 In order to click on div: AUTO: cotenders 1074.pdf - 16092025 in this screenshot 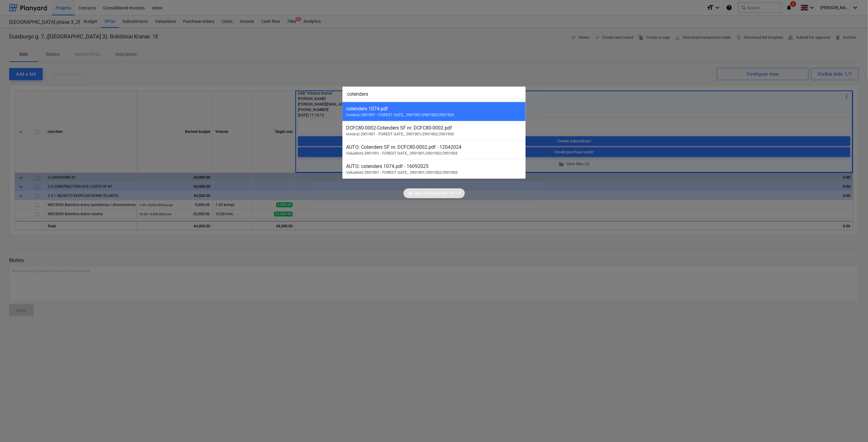, I will do `click(434, 167)`.